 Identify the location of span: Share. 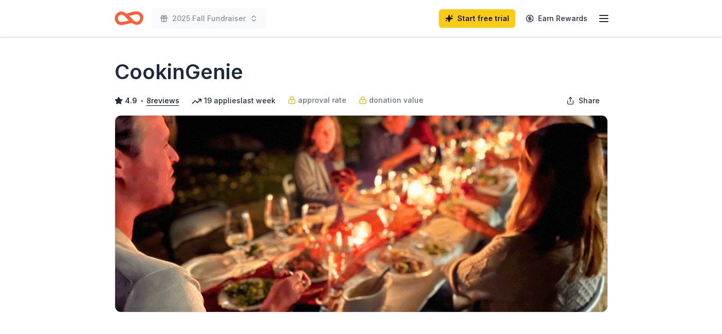
(589, 101).